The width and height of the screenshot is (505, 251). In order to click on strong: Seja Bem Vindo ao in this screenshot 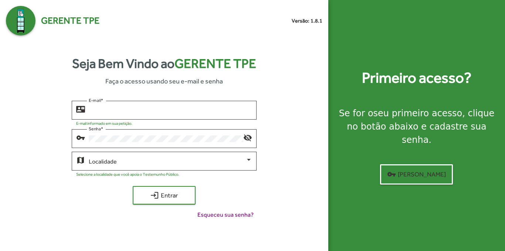, I will do `click(164, 64)`.